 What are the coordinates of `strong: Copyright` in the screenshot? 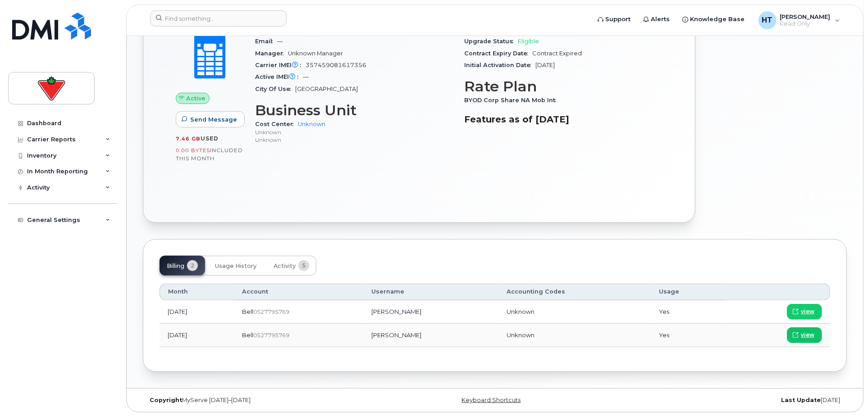 It's located at (166, 400).